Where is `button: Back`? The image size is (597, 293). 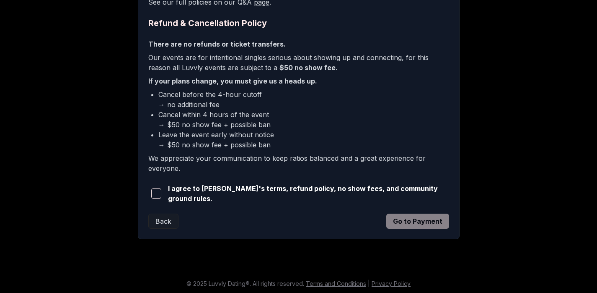 button: Back is located at coordinates (164, 221).